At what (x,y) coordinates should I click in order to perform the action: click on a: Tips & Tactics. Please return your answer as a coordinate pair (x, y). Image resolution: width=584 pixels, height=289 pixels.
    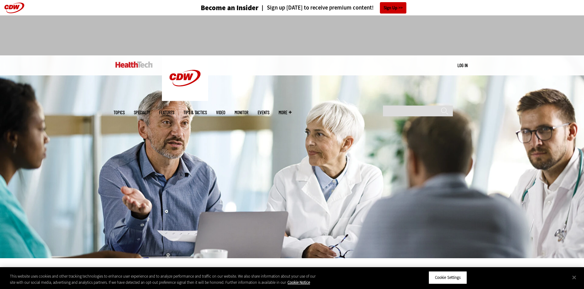
    Looking at the image, I should click on (195, 112).